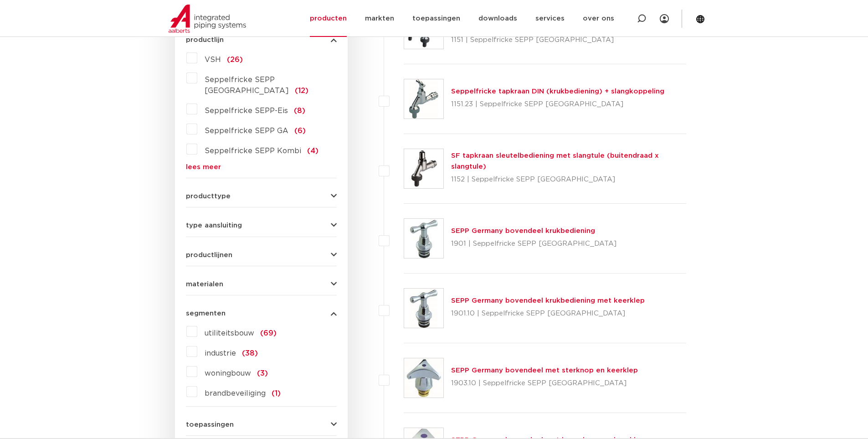 The width and height of the screenshot is (868, 439). Describe the element at coordinates (261, 284) in the screenshot. I see `button: materialen` at that location.